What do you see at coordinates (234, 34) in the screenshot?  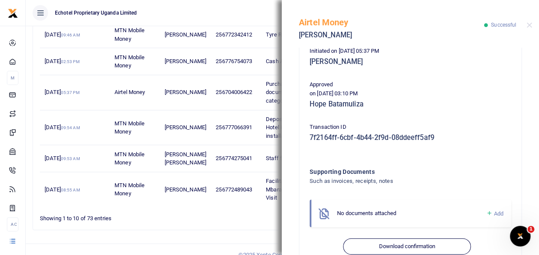 I see `span: 256772342412` at bounding box center [234, 34].